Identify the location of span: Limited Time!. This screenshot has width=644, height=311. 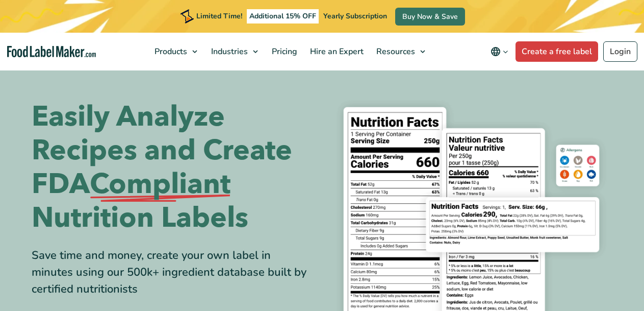
(219, 16).